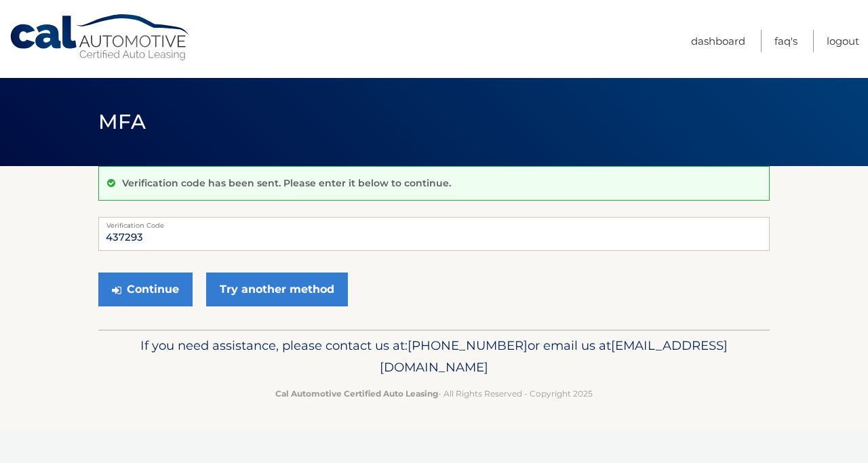 The height and width of the screenshot is (463, 868). Describe the element at coordinates (786, 41) in the screenshot. I see `a: FAQ's` at that location.